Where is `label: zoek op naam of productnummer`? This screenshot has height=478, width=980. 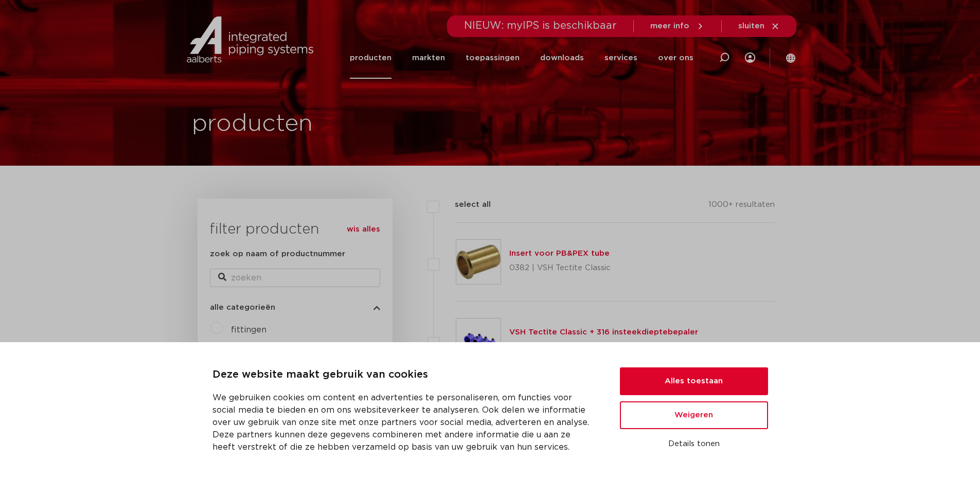 label: zoek op naam of productnummer is located at coordinates (278, 254).